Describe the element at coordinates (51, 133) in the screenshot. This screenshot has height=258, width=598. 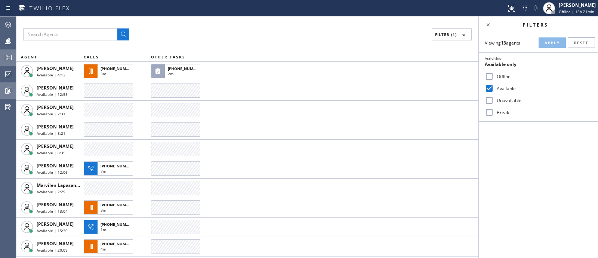
I see `span: Available | 8:21` at that location.